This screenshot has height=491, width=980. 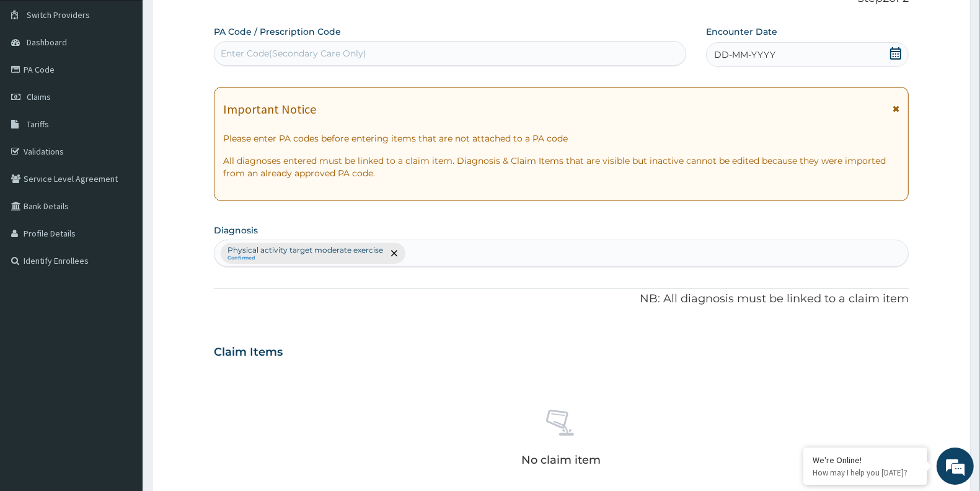 What do you see at coordinates (47, 42) in the screenshot?
I see `span: Dashboard` at bounding box center [47, 42].